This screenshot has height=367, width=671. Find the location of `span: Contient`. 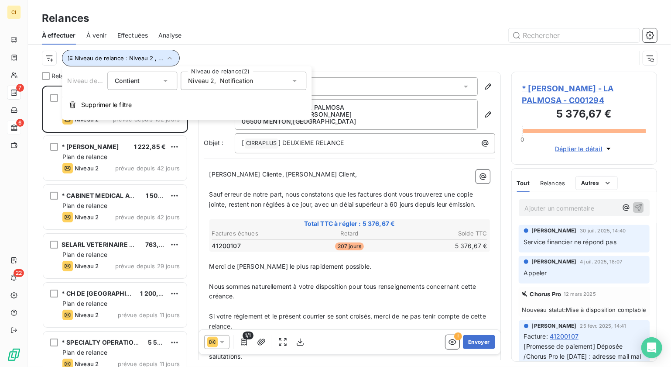

span: Contient is located at coordinates (127, 80).